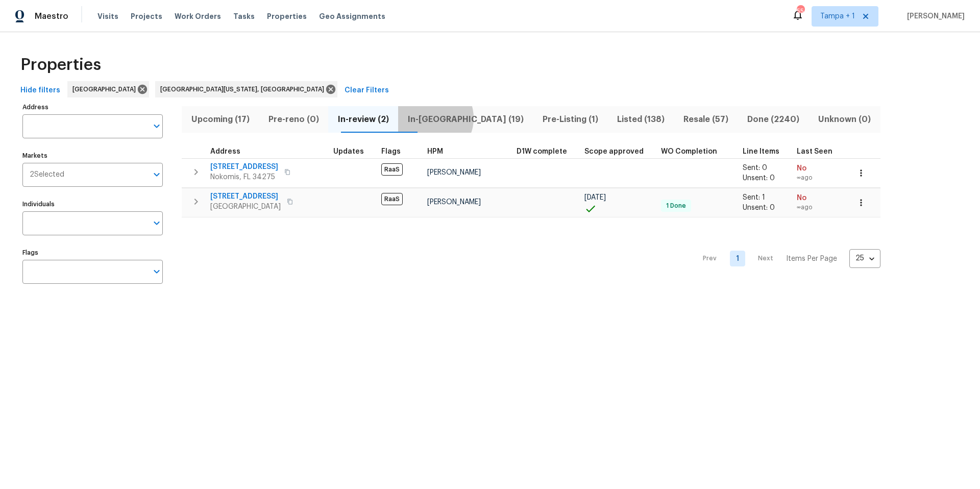  What do you see at coordinates (220, 119) in the screenshot?
I see `span: Upcoming (17)` at bounding box center [220, 119].